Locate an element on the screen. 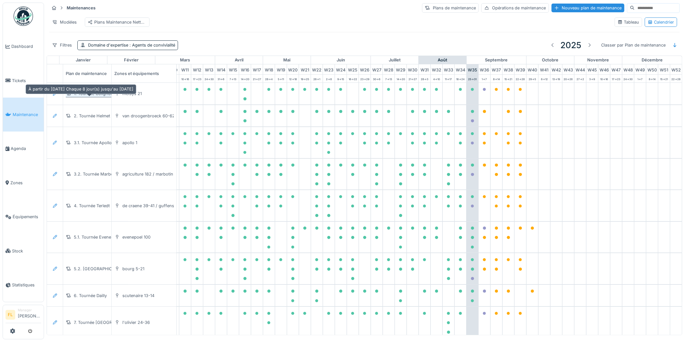 This screenshot has height=342, width=685. div: 19 -> 25 is located at coordinates (305, 79).